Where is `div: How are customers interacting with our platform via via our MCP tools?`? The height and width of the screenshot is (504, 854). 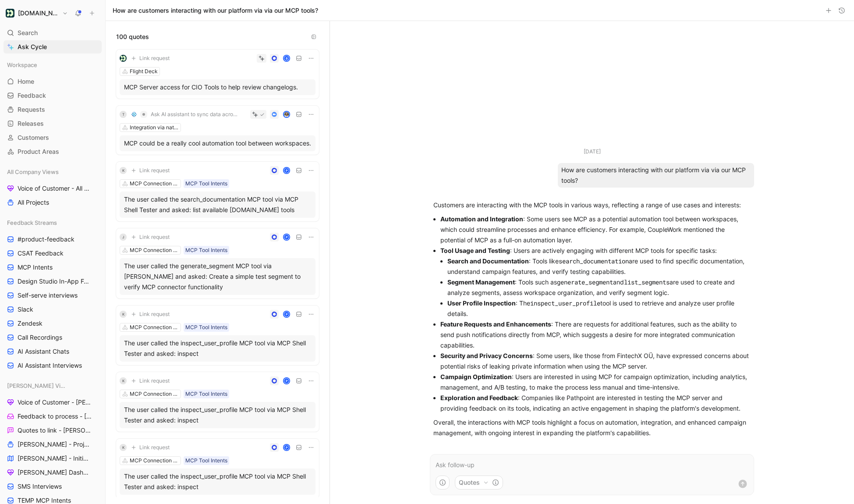
div: How are customers interacting with our platform via via our MCP tools? is located at coordinates (656, 175).